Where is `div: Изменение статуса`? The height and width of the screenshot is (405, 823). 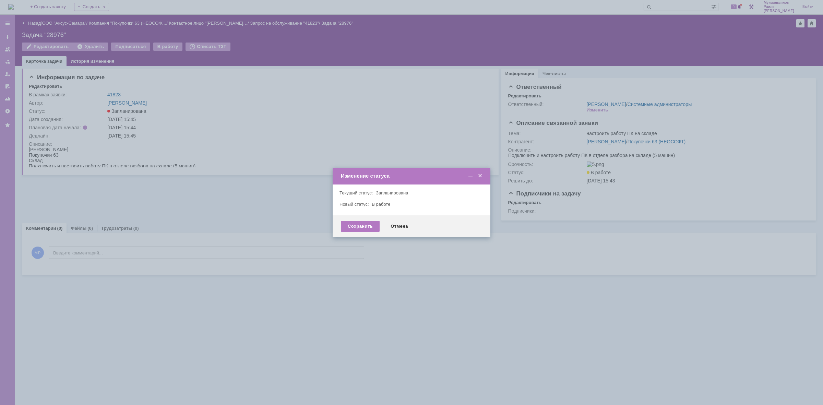
div: Изменение статуса is located at coordinates (412, 176).